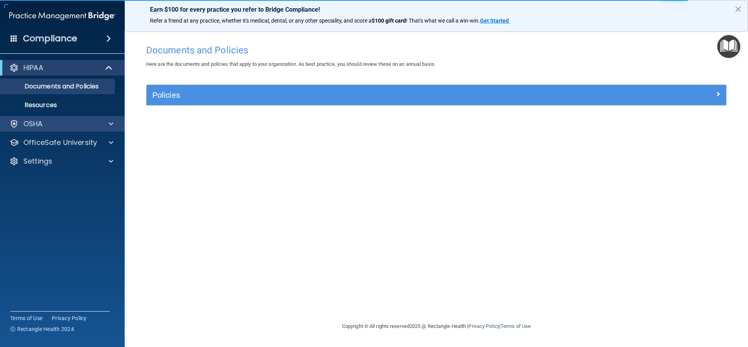 The width and height of the screenshot is (748, 347). Describe the element at coordinates (261, 21) in the screenshot. I see `span: Refer a friend at any practice, whether it's medical, dental, or any other speciality, and score a` at that location.